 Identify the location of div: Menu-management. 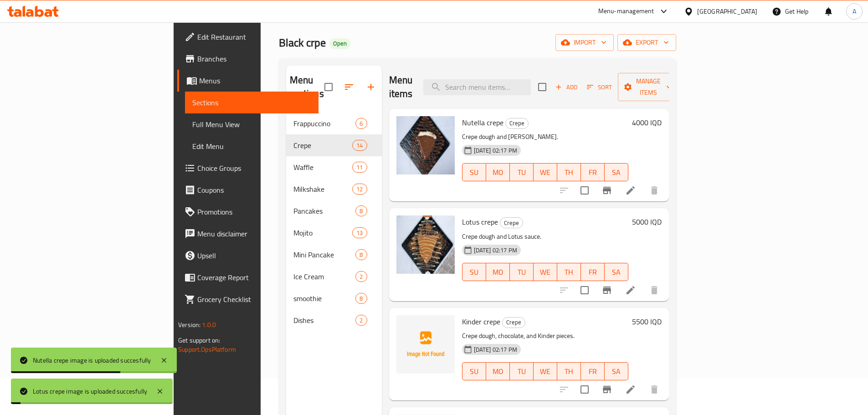
(626, 12).